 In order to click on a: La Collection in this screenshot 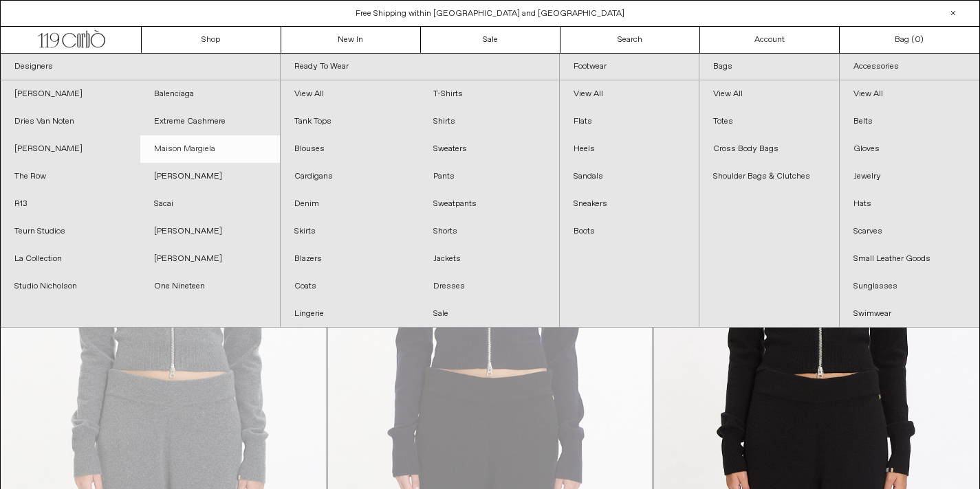, I will do `click(70, 259)`.